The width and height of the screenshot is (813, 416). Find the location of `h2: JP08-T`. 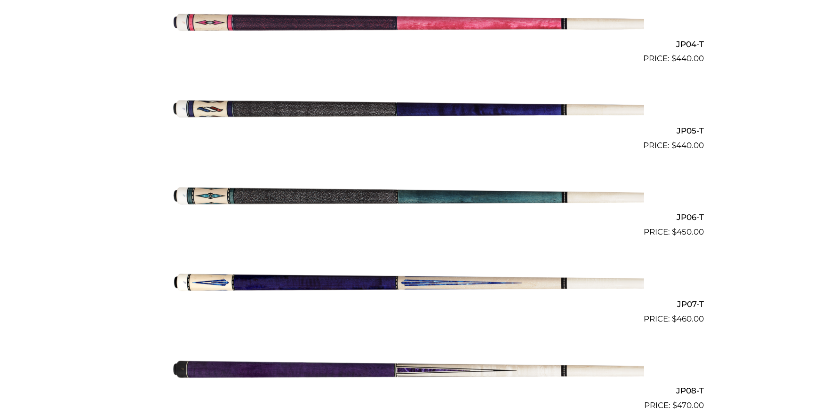

h2: JP08-T is located at coordinates (406, 391).